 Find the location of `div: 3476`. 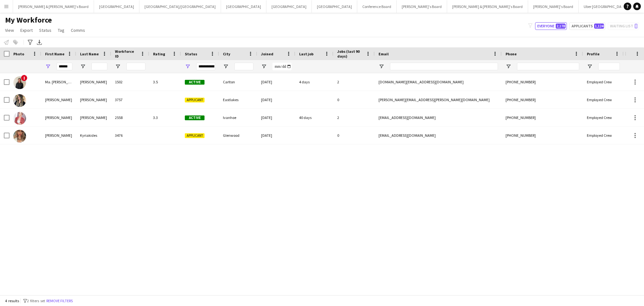

div: 3476 is located at coordinates (130, 135).